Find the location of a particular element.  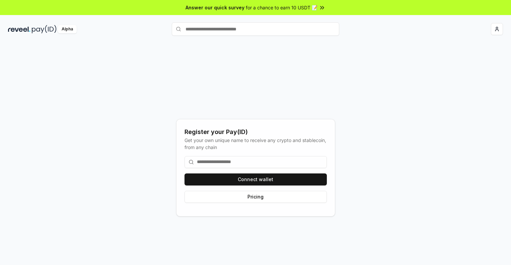

img: reveel_dark is located at coordinates (19, 29).